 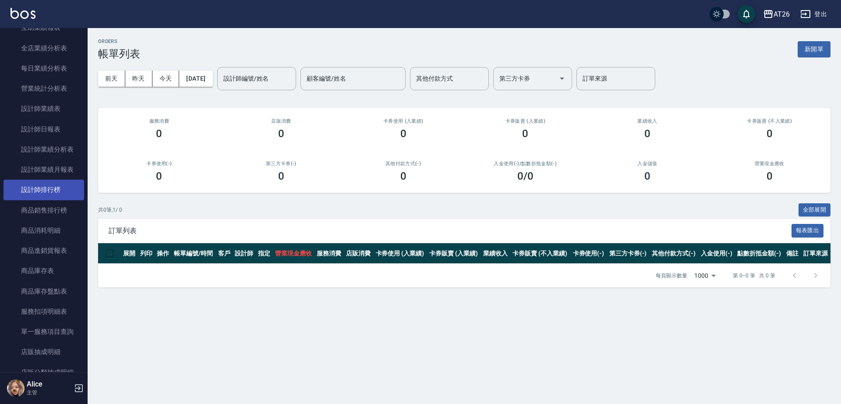 I want to click on a: 商品消耗明細, so click(x=44, y=230).